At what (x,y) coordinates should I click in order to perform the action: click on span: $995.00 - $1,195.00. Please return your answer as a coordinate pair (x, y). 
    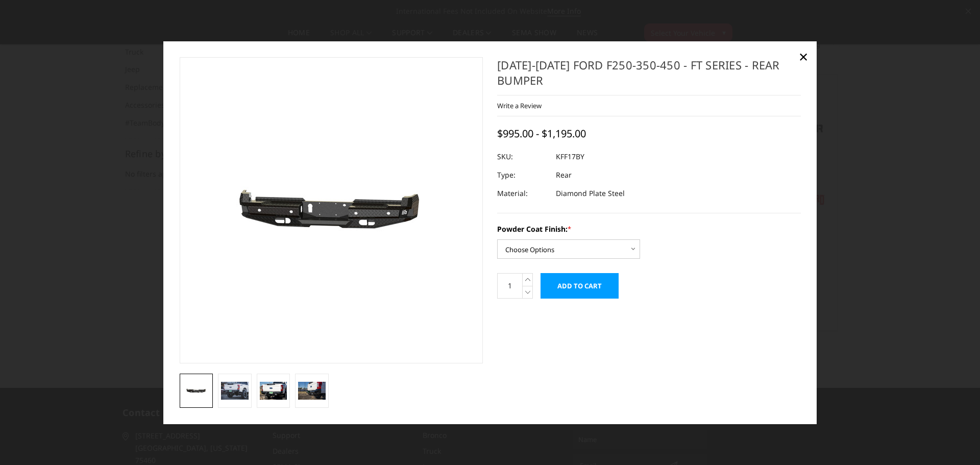
    Looking at the image, I should click on (541, 133).